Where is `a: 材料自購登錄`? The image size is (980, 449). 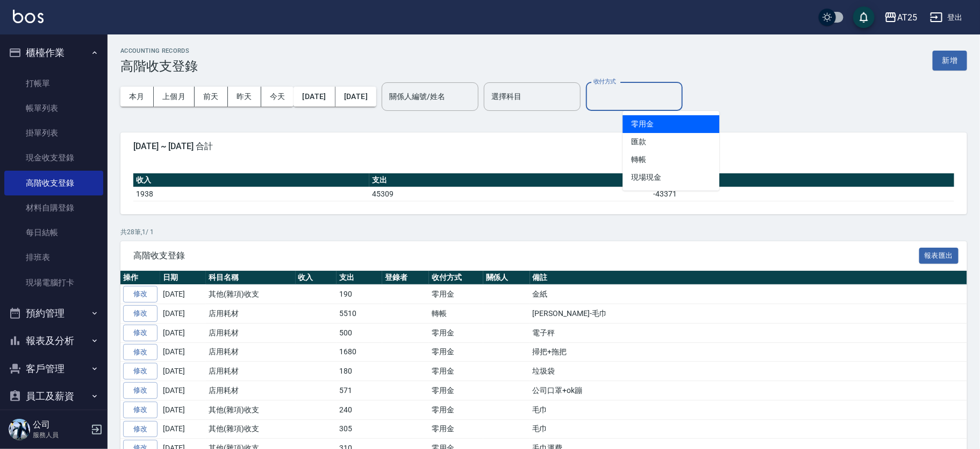 a: 材料自購登錄 is located at coordinates (54, 208).